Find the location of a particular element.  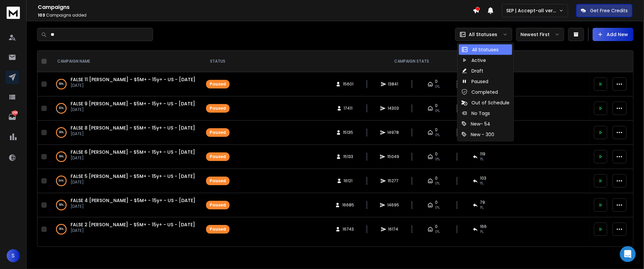

span: 79 is located at coordinates (482, 202).